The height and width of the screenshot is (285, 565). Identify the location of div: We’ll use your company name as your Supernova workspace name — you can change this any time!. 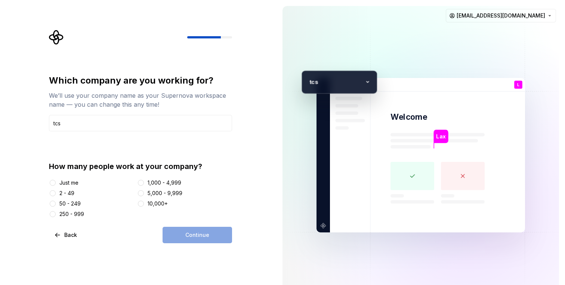
(140, 100).